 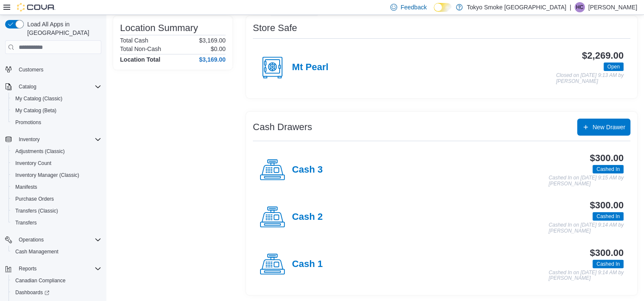 What do you see at coordinates (140, 60) in the screenshot?
I see `h4: Location Total` at bounding box center [140, 60].